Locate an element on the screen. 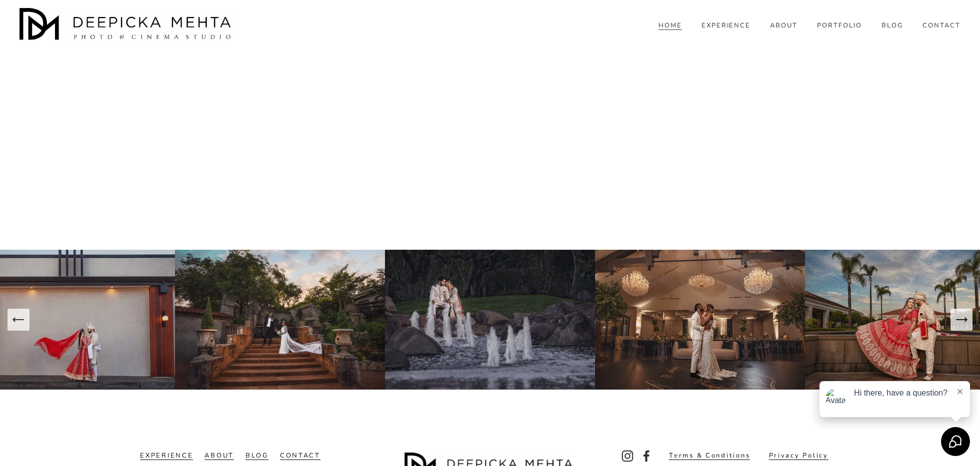 This screenshot has height=466, width=980. a: Terms & Conditions is located at coordinates (709, 456).